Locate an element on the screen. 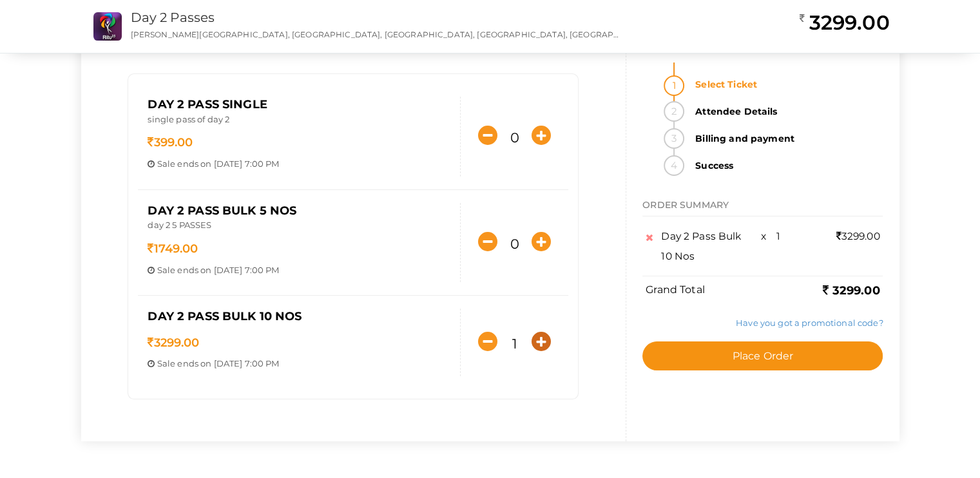  label: Grand Total is located at coordinates (676, 290).